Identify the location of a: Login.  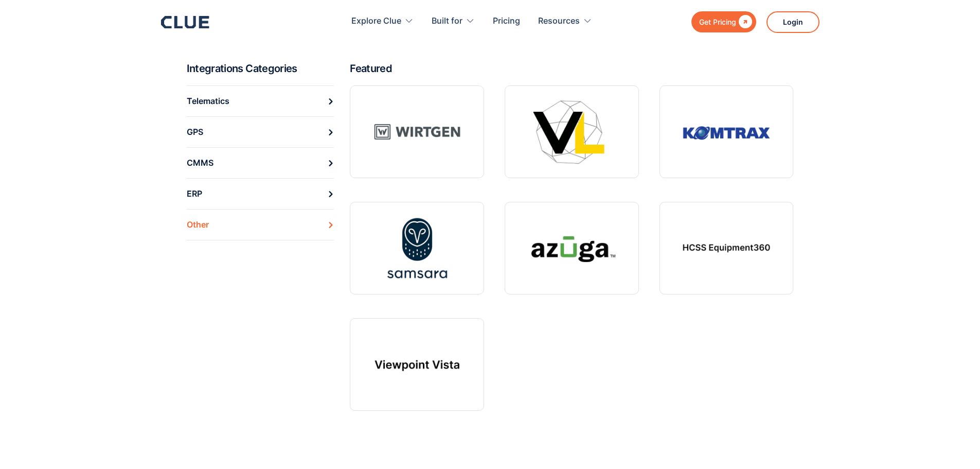
(792, 22).